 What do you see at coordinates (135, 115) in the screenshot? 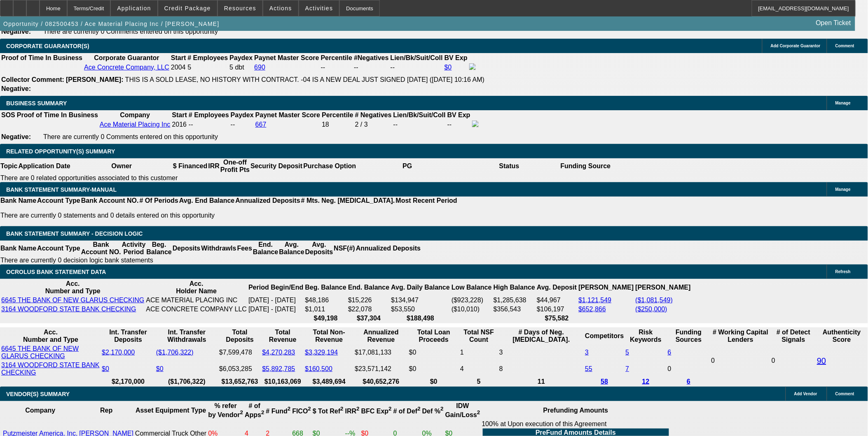
I see `b: Company` at bounding box center [135, 115].